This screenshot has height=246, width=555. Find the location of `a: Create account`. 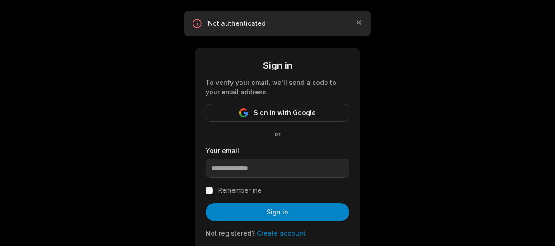

a: Create account is located at coordinates (281, 233).